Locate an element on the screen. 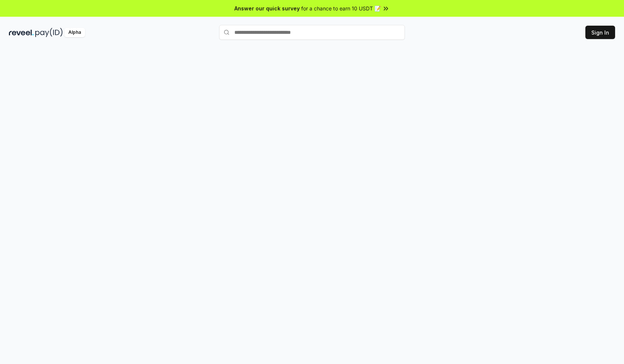 Image resolution: width=624 pixels, height=364 pixels. img: reveel_dark is located at coordinates (21, 32).